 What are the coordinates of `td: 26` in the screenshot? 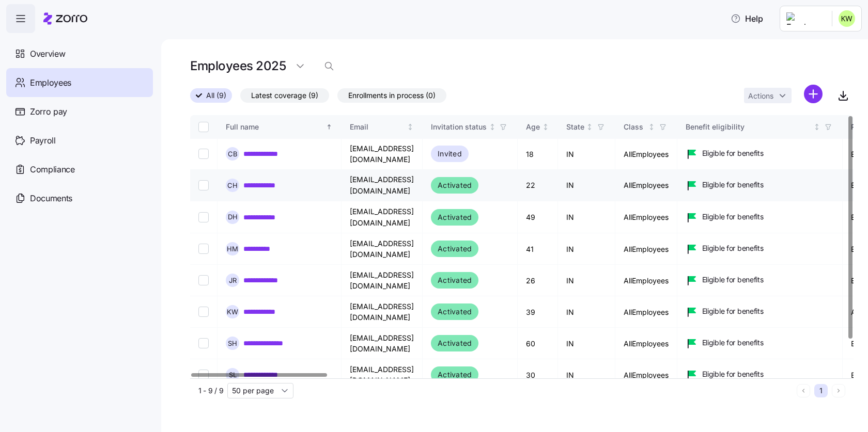 It's located at (538, 280).